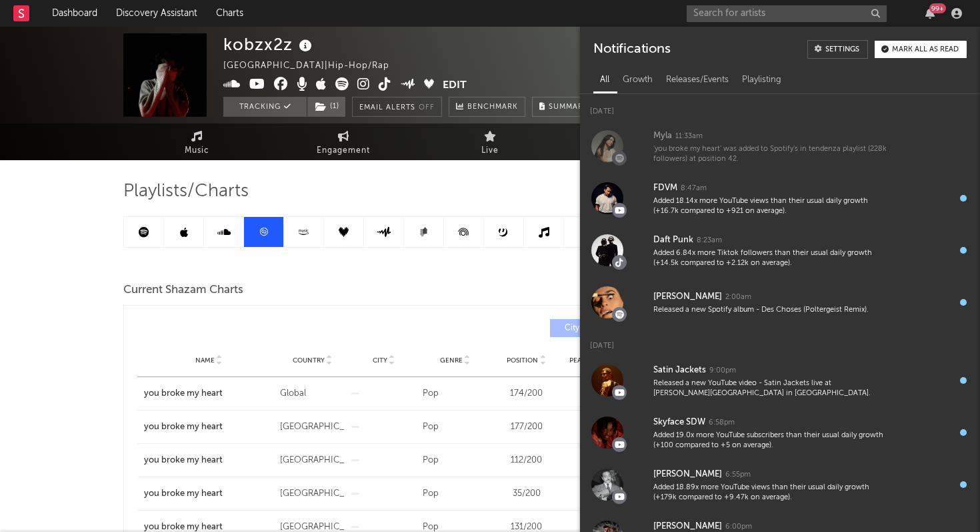 Image resolution: width=980 pixels, height=532 pixels. What do you see at coordinates (771, 258) in the screenshot?
I see `div: Added 6.84x more Tiktok followers than their usual daily growth (+14.5k compared to +2.12k on ave...` at bounding box center [771, 258].